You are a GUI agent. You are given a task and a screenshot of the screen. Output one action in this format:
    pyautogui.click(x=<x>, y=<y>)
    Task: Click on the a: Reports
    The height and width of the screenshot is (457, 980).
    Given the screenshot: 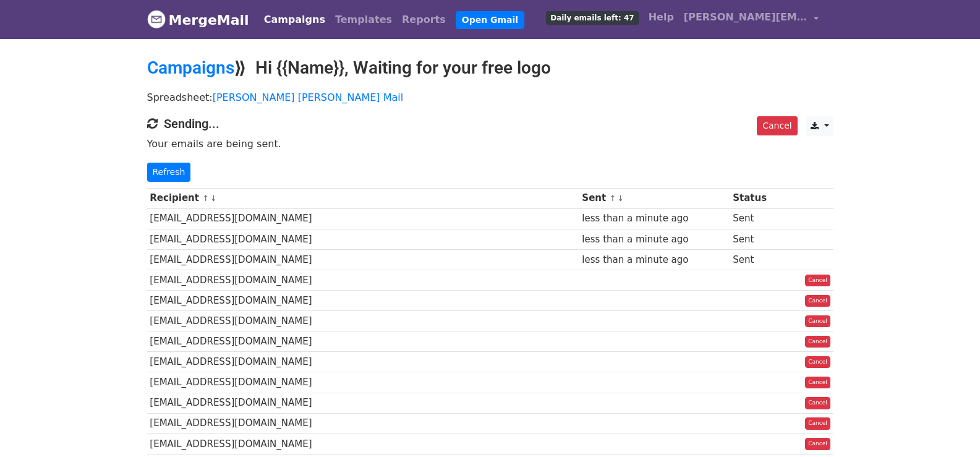 What is the action you would take?
    pyautogui.click(x=423, y=20)
    